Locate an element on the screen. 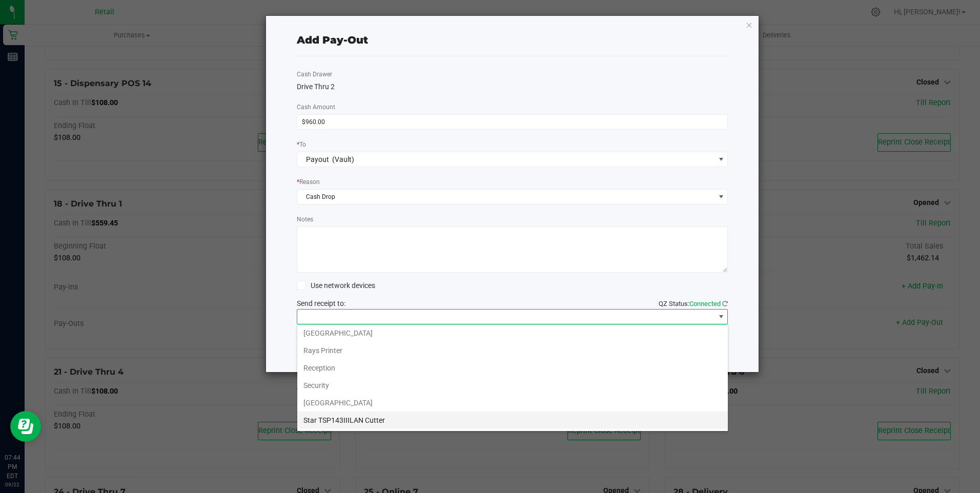 The width and height of the screenshot is (980, 493). span: Cash Drop is located at coordinates (505, 196).